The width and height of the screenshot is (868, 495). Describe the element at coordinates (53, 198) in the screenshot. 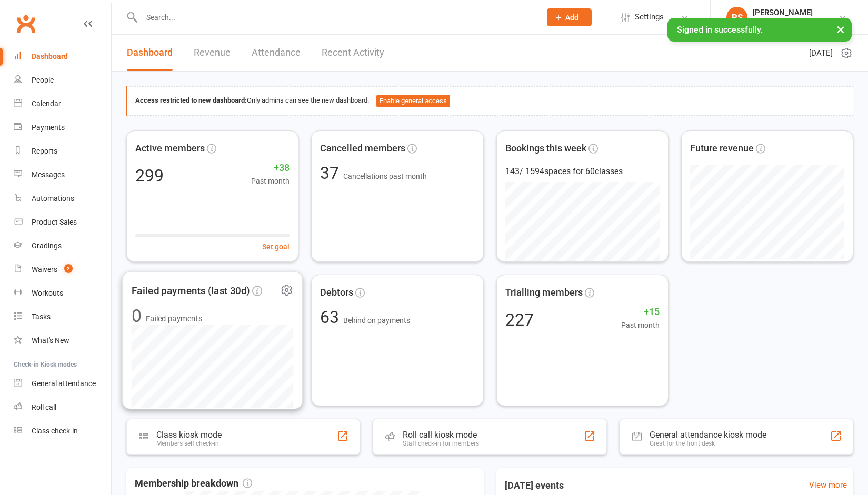

I see `div: Automations` at that location.